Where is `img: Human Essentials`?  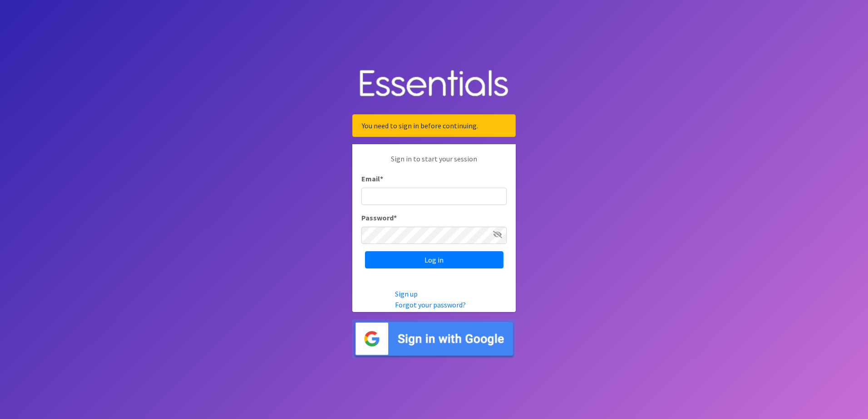
img: Human Essentials is located at coordinates (434, 84).